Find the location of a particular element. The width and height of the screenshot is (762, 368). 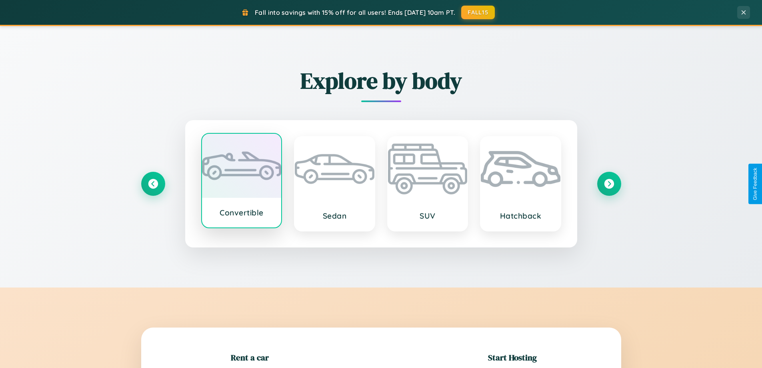

h2: Rent a car is located at coordinates (250, 357).